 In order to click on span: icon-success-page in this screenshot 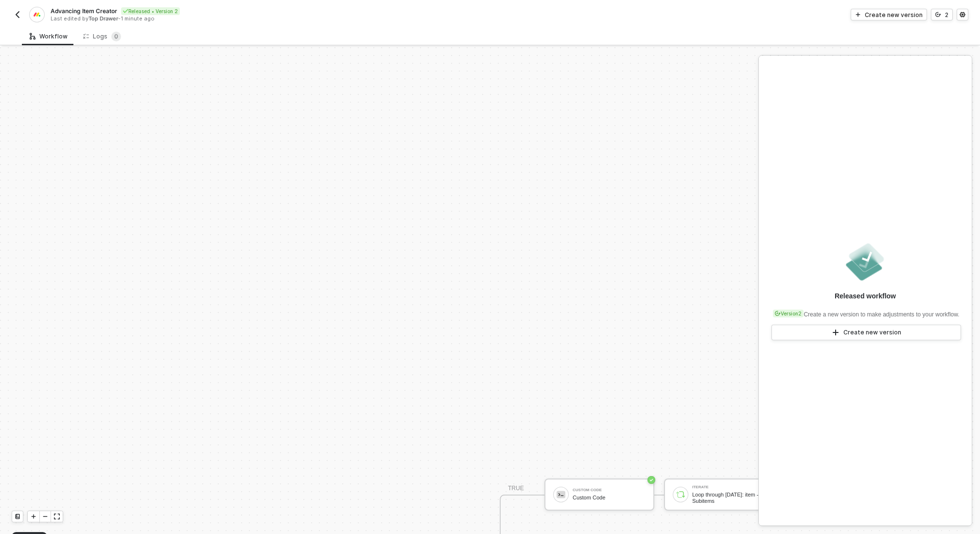, I will do `click(652, 480)`.